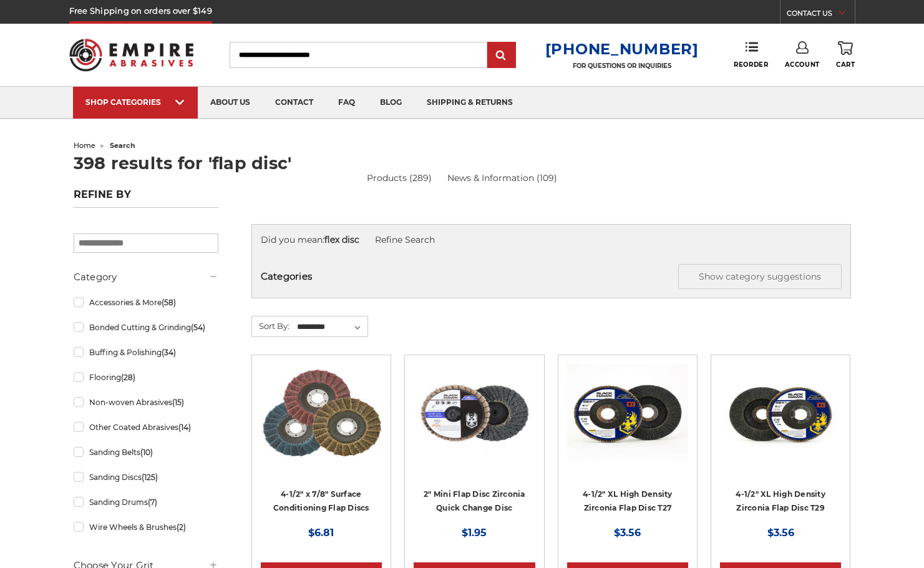 Image resolution: width=924 pixels, height=568 pixels. What do you see at coordinates (230, 102) in the screenshot?
I see `a: about us` at bounding box center [230, 102].